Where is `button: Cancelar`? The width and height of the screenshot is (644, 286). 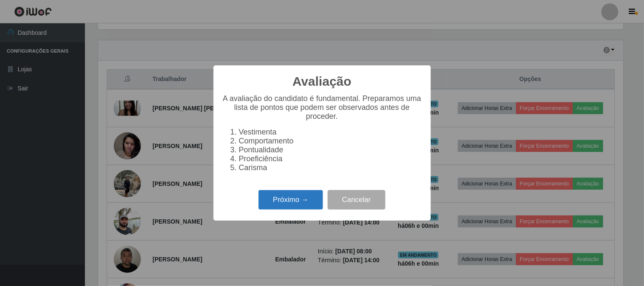
button: Cancelar is located at coordinates (356, 200).